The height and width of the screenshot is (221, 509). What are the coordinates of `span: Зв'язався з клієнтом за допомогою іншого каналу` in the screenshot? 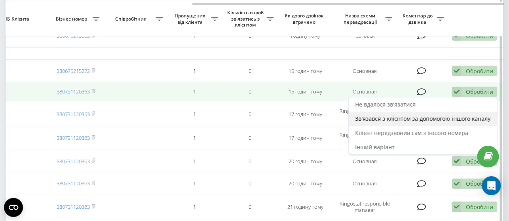 It's located at (423, 118).